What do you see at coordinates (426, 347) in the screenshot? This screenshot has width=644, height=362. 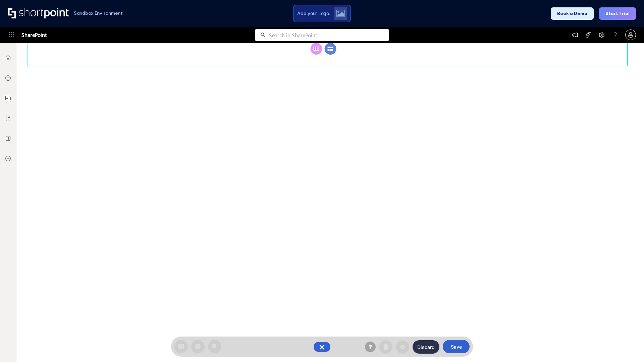 I see `button: Discard` at bounding box center [426, 347].